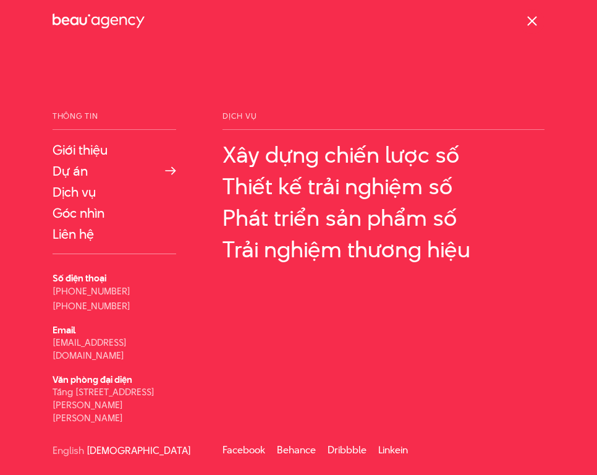  I want to click on a: Linkein, so click(393, 449).